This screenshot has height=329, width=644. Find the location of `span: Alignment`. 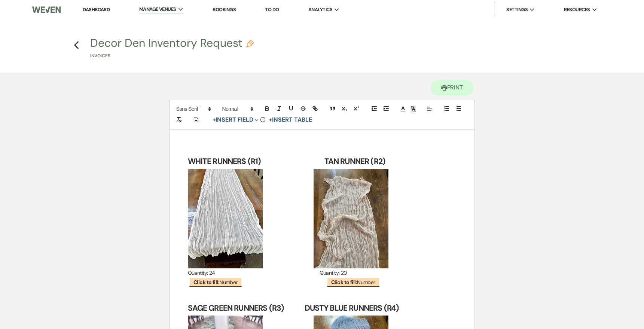

span: Alignment is located at coordinates (430, 109).